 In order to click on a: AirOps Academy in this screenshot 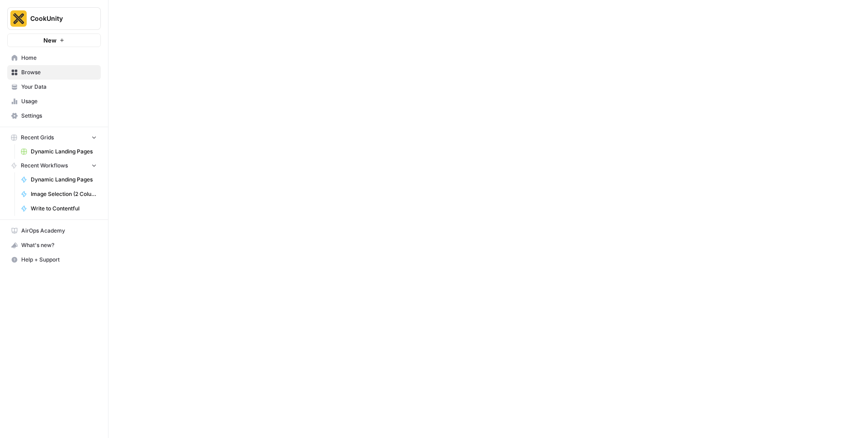, I will do `click(54, 231)`.